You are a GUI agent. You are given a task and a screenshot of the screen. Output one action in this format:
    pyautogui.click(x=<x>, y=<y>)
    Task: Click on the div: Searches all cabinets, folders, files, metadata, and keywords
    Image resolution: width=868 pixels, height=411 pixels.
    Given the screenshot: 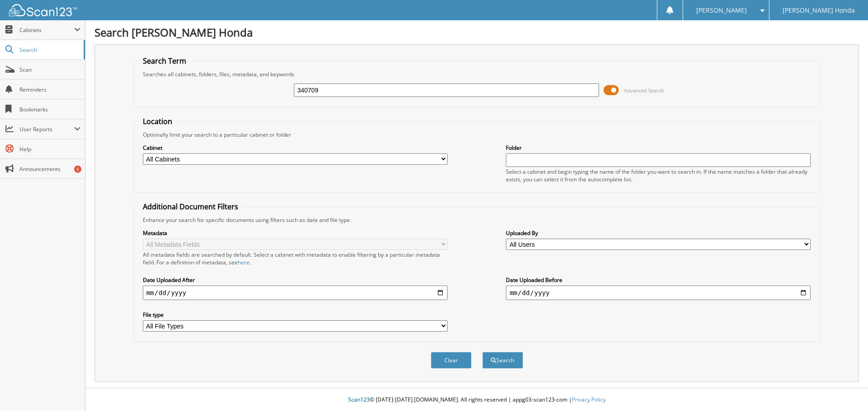 What is the action you would take?
    pyautogui.click(x=477, y=74)
    